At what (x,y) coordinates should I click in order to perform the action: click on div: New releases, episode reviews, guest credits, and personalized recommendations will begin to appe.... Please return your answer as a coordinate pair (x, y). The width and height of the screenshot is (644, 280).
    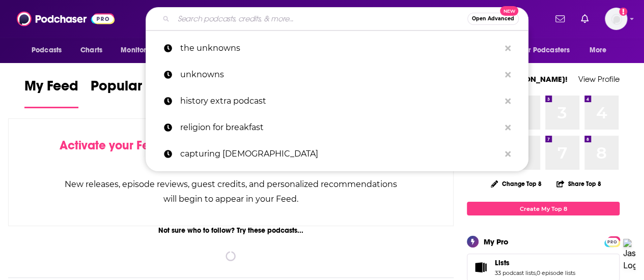
    Looking at the image, I should click on (231, 192).